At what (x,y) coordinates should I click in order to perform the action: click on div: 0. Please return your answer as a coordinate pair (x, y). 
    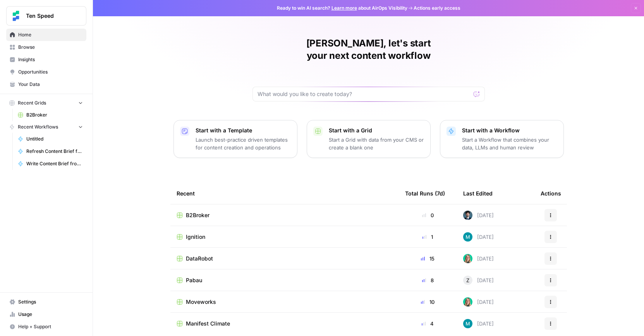
    Looking at the image, I should click on (428, 215).